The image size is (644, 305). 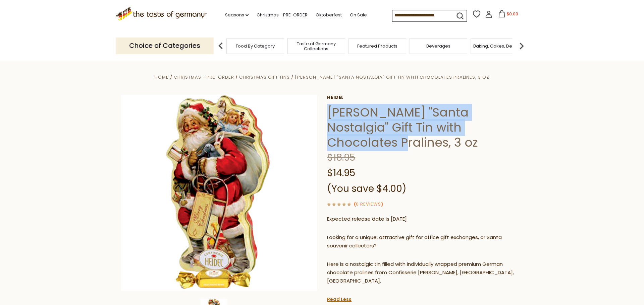 What do you see at coordinates (264, 77) in the screenshot?
I see `span: Christmas Gift Tins` at bounding box center [264, 77].